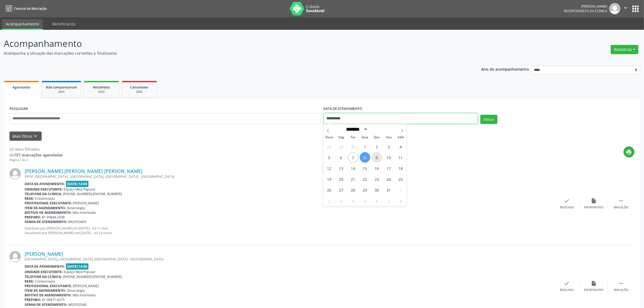  I want to click on span: Outubro 26, 2025, so click(329, 190).